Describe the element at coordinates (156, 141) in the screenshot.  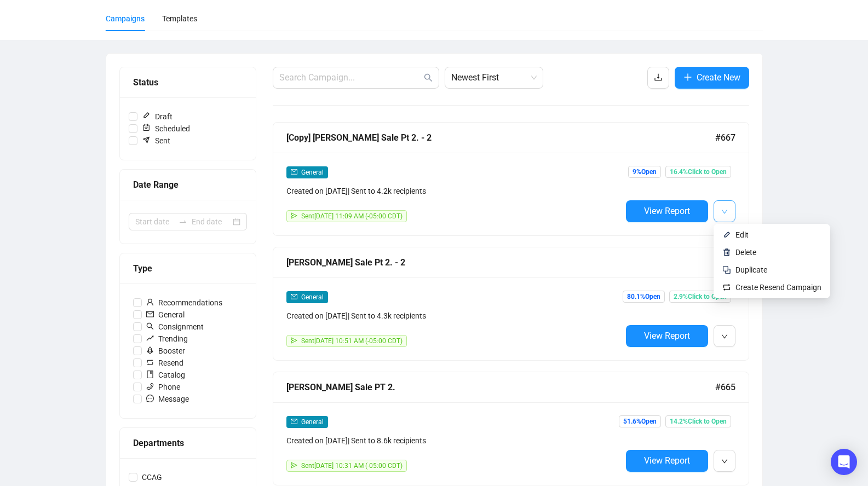
I see `span: Sent` at that location.